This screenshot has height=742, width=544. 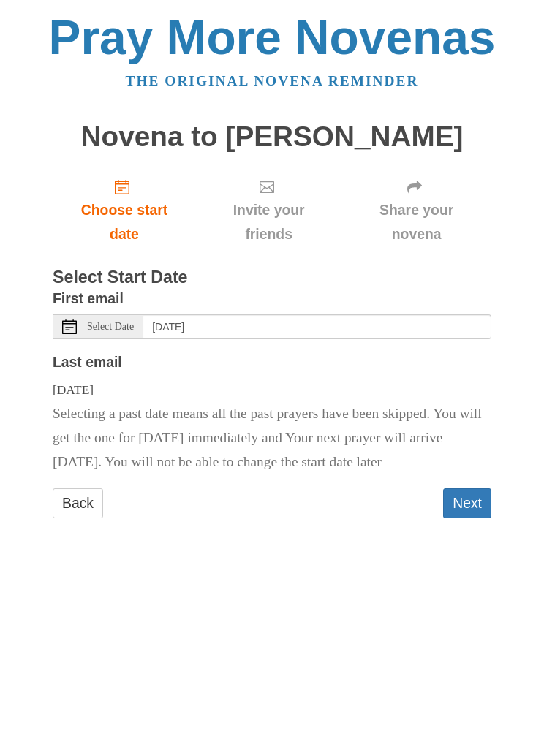 What do you see at coordinates (272, 438) in the screenshot?
I see `p: Selecting a past date means all the past prayers have been skipped. You will get the one for [DAT...` at bounding box center [272, 438].